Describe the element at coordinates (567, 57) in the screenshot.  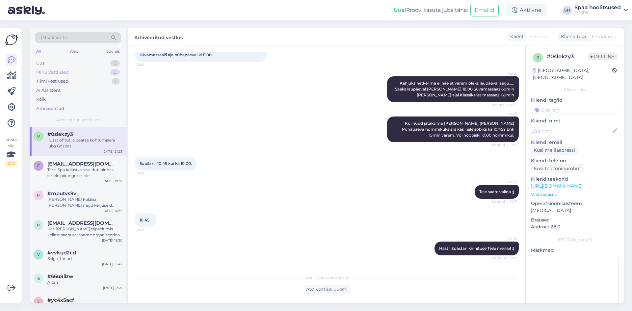
I see `div: # 0slekzy3` at that location.